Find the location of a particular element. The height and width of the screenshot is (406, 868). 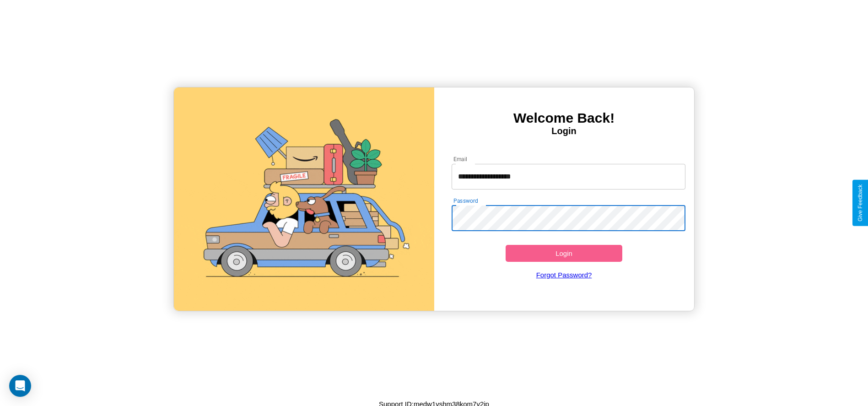

img: gif is located at coordinates (304, 199).